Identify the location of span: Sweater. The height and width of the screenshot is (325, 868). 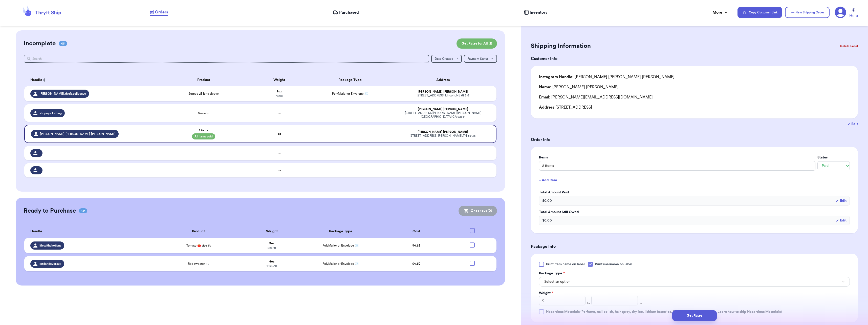
(204, 113).